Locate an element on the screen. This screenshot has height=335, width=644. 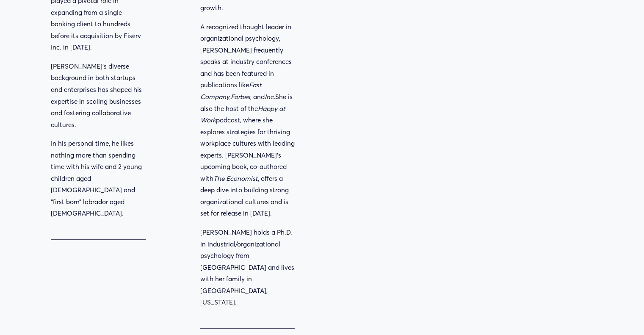
em: The Economist is located at coordinates (235, 178).